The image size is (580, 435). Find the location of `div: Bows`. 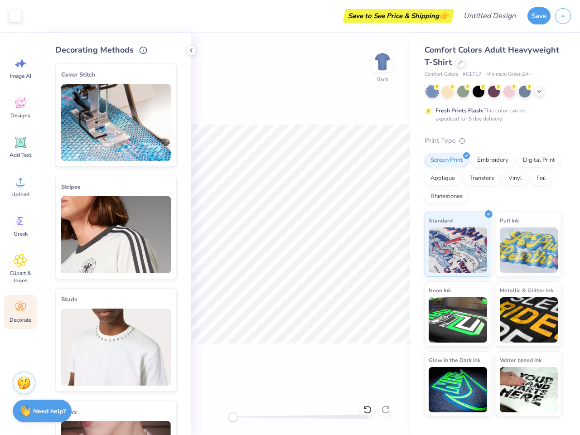

div: Bows is located at coordinates (116, 412).